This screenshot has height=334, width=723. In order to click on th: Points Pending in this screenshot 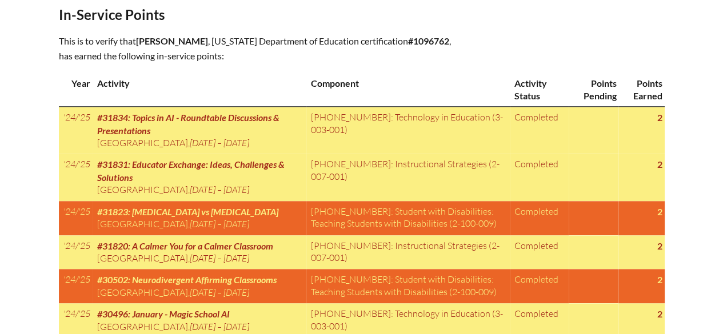, I will do `click(593, 89)`.